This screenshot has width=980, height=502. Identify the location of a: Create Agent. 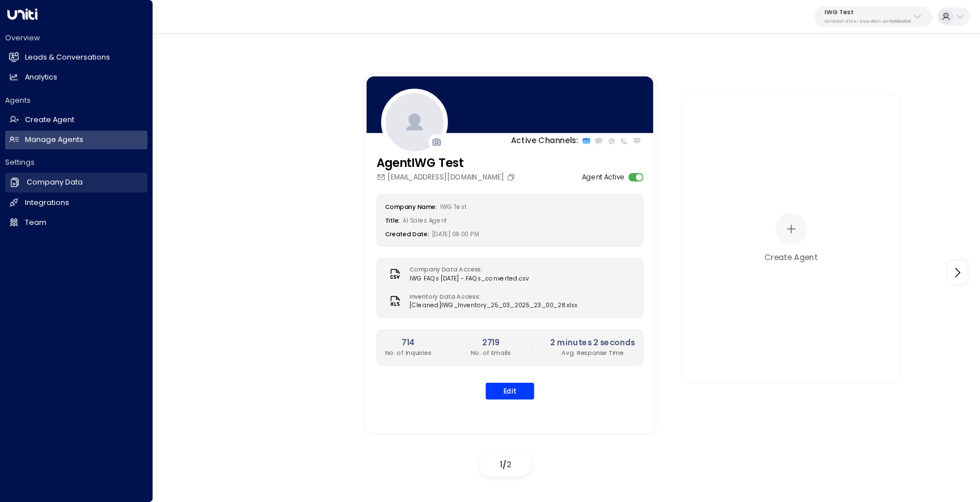
(76, 120).